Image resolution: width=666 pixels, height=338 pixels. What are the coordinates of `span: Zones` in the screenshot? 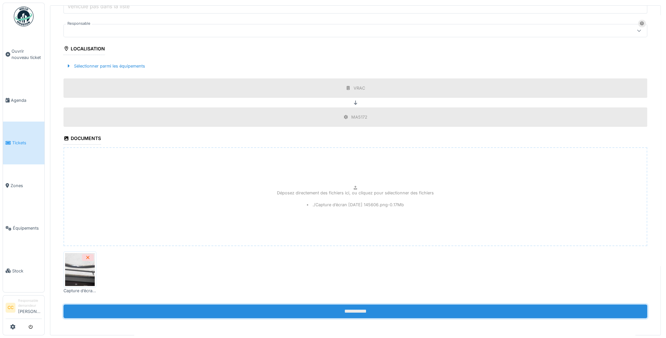 It's located at (26, 185).